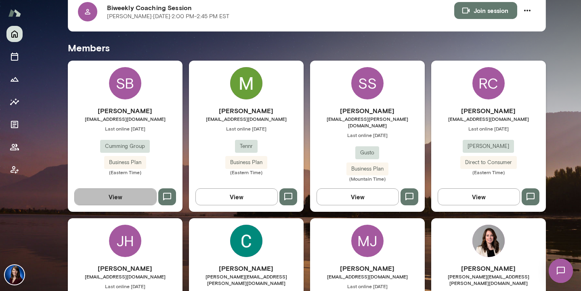  What do you see at coordinates (368, 179) in the screenshot?
I see `span: (Mountain Time)` at bounding box center [368, 179].